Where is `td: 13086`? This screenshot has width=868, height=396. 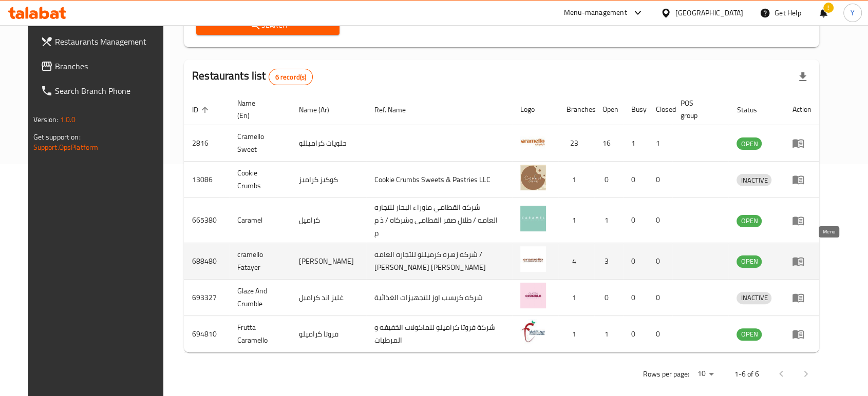
td: 13086 is located at coordinates (207, 179).